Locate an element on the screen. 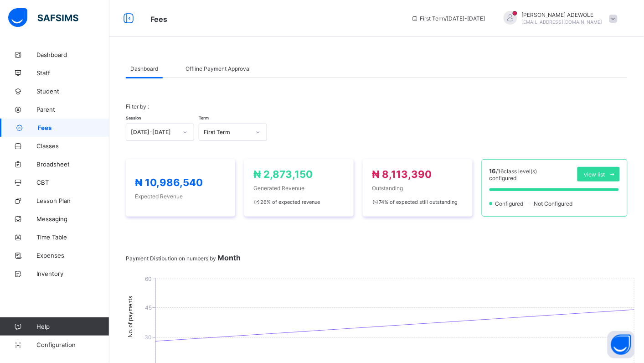  tspan: No. of payments is located at coordinates (130, 317).